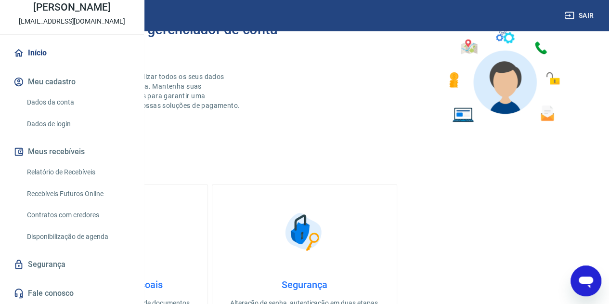 This screenshot has height=304, width=609. I want to click on button: Sair, so click(580, 15).